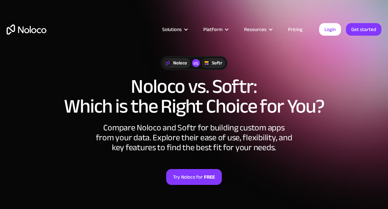 Image resolution: width=388 pixels, height=209 pixels. I want to click on div: vs, so click(196, 63).